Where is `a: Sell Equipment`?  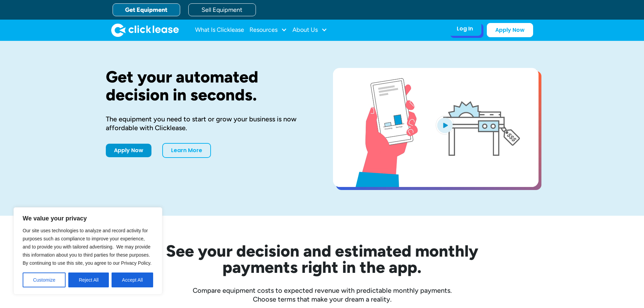 a: Sell Equipment is located at coordinates (222, 10).